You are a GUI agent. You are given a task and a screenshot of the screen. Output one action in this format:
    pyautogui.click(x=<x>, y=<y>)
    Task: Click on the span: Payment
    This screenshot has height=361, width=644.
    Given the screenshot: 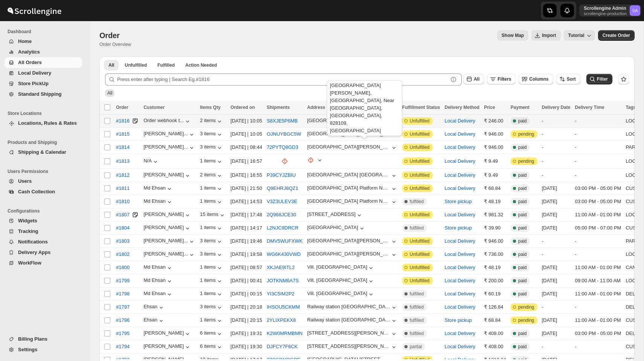 What is the action you would take?
    pyautogui.click(x=520, y=107)
    